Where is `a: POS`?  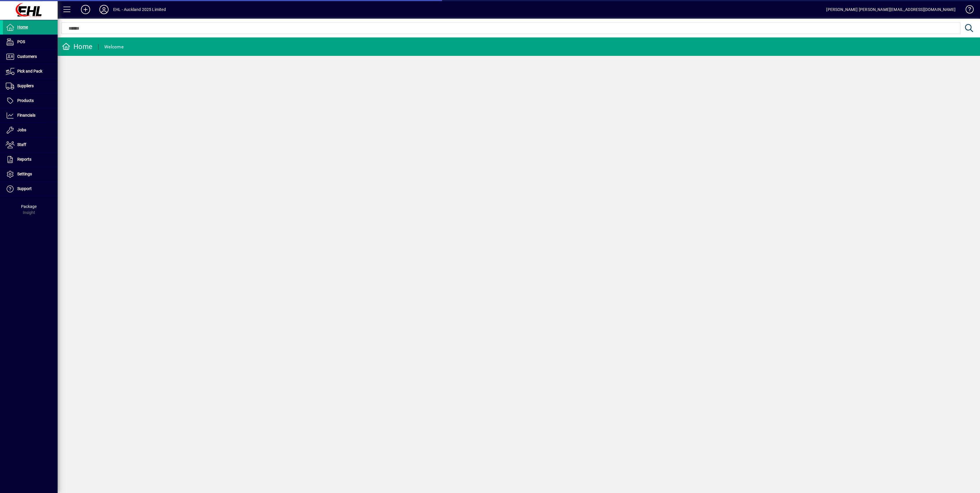
a: POS is located at coordinates (30, 42).